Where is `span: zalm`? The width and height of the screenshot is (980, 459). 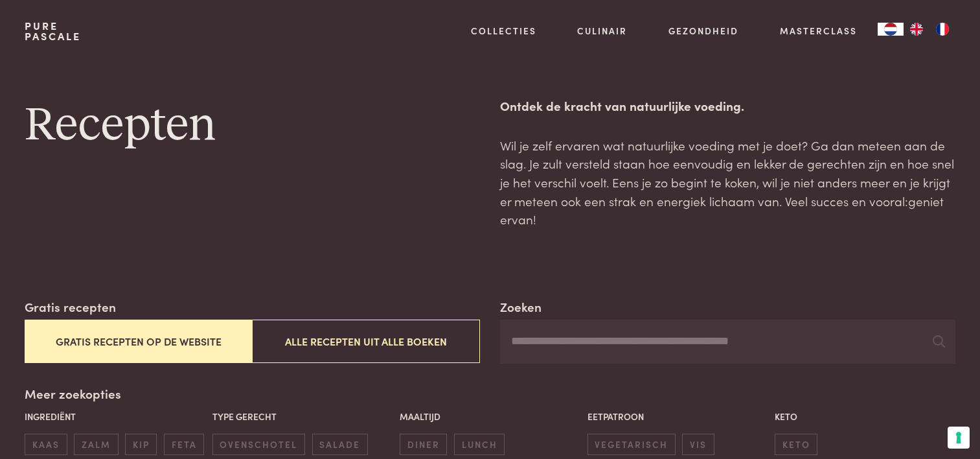 span: zalm is located at coordinates (96, 444).